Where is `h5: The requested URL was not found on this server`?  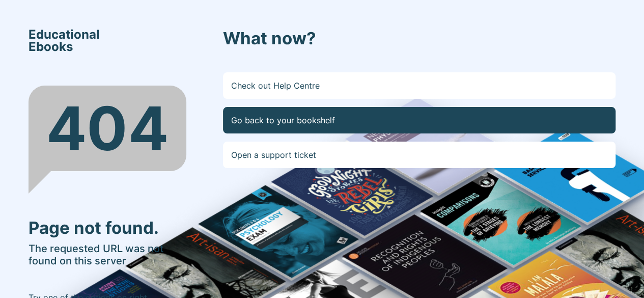
h5: The requested URL was not found on this server is located at coordinates (107, 255).